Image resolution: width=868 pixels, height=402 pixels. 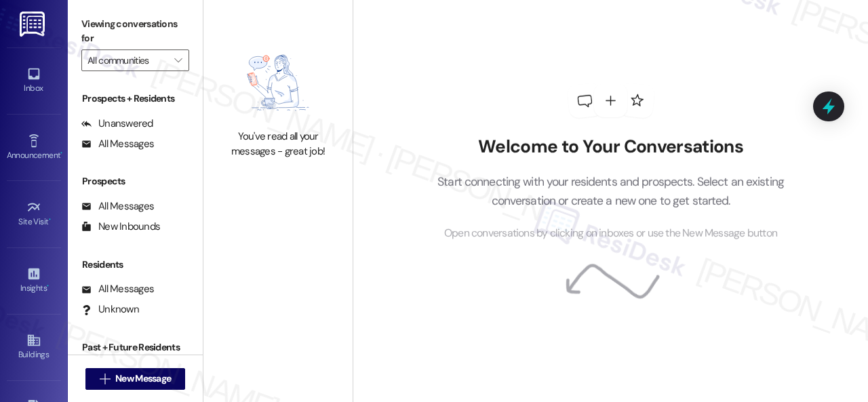 What do you see at coordinates (33, 347) in the screenshot?
I see `a: Buildings` at bounding box center [33, 347].